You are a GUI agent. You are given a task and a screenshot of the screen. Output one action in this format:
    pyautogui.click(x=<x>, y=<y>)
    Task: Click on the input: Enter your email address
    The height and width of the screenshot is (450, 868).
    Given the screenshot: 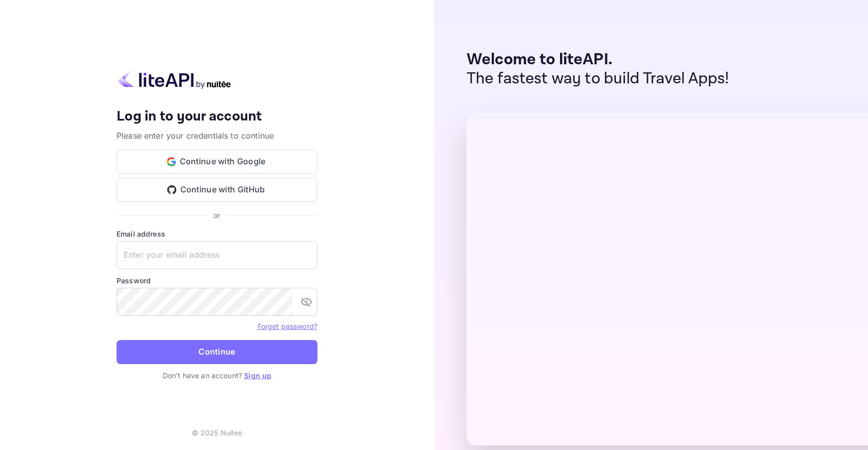 What is the action you would take?
    pyautogui.click(x=217, y=255)
    